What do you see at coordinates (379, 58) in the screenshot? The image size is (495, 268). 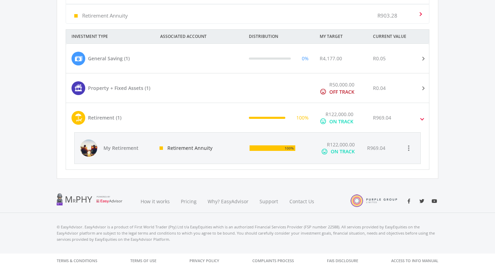 I see `div: R0.05` at bounding box center [379, 58].